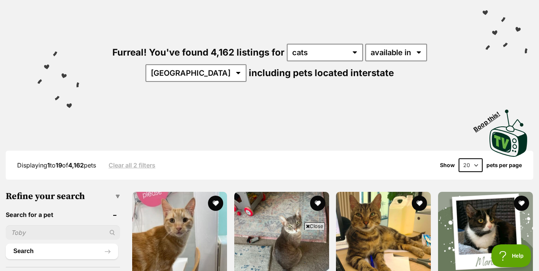 Image resolution: width=539 pixels, height=271 pixels. Describe the element at coordinates (63, 215) in the screenshot. I see `header: Search for a pet` at that location.